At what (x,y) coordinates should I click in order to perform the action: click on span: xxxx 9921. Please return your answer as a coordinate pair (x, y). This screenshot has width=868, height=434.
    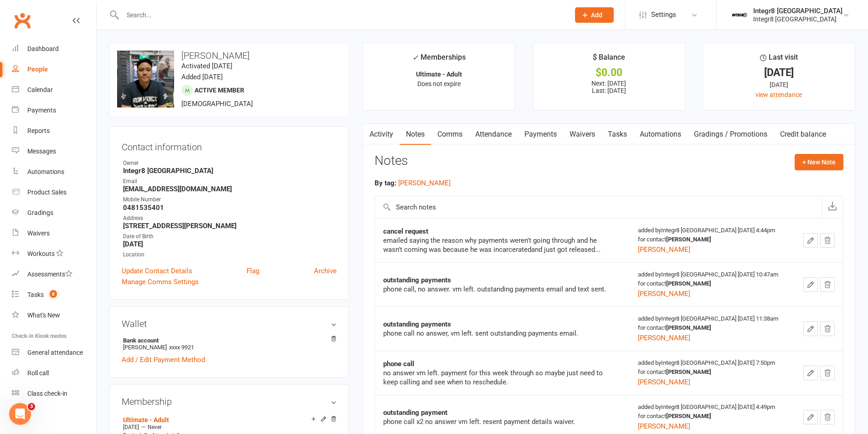
    Looking at the image, I should click on (181, 347).